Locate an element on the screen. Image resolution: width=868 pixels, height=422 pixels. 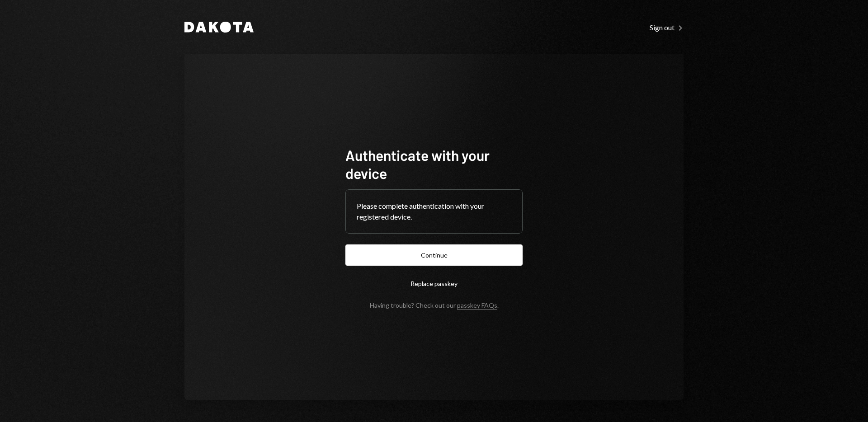
a: passkey FAQs is located at coordinates (477, 306).